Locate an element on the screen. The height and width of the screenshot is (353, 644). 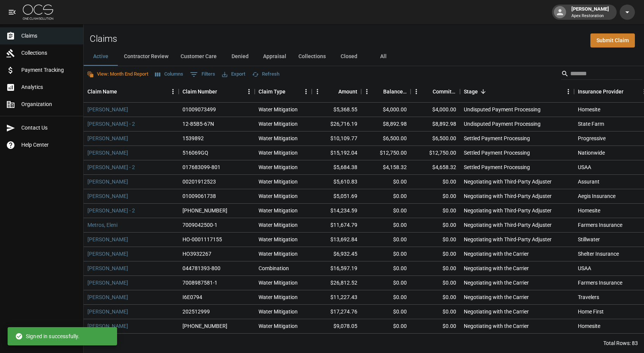
div: 01009073499 is located at coordinates (199, 109).